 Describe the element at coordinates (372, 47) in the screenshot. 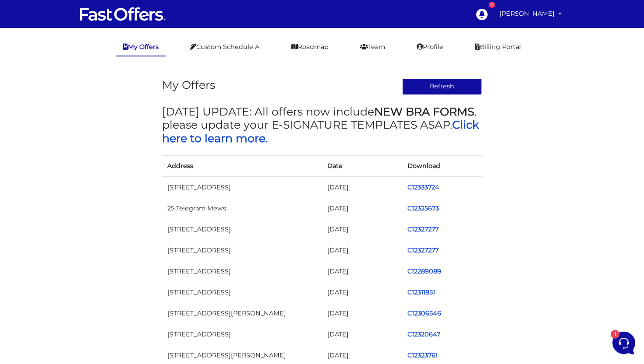

I see `a: Team` at that location.